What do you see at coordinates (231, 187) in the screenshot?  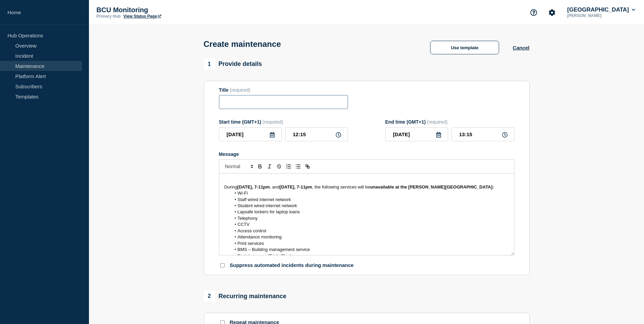 I see `span: During` at bounding box center [231, 187].